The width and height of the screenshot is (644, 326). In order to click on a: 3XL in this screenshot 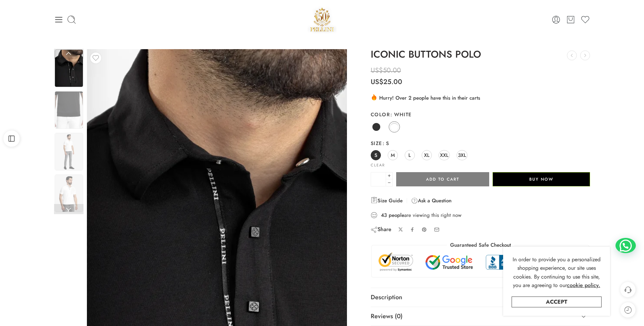, I will do `click(462, 156)`.